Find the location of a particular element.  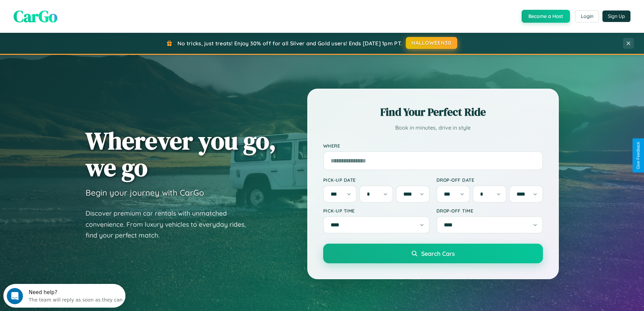

label: Drop-off Time is located at coordinates (490, 210).